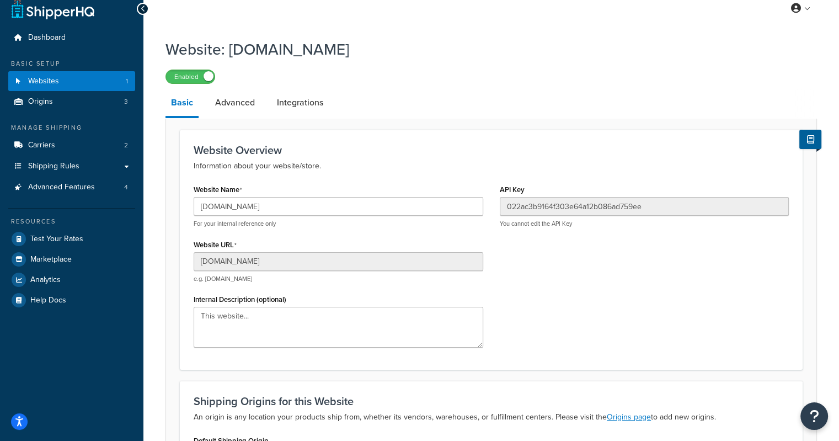  Describe the element at coordinates (72, 145) in the screenshot. I see `a: Carriers2` at that location.